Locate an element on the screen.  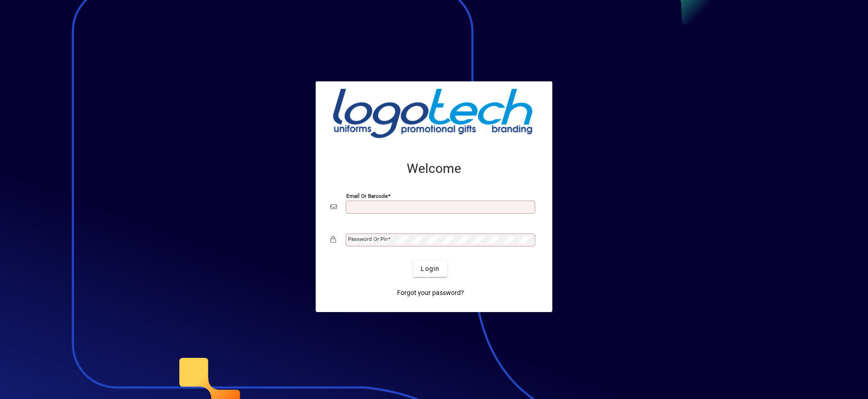
mat-label: Email or Barcode is located at coordinates (367, 196).